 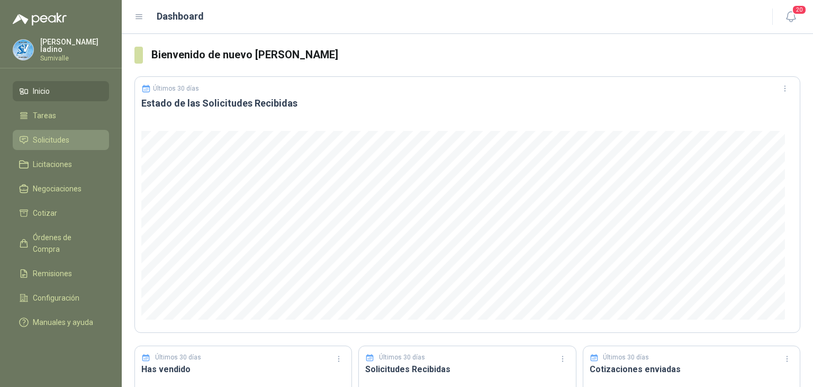 What do you see at coordinates (52, 164) in the screenshot?
I see `span: Licitaciones` at bounding box center [52, 164].